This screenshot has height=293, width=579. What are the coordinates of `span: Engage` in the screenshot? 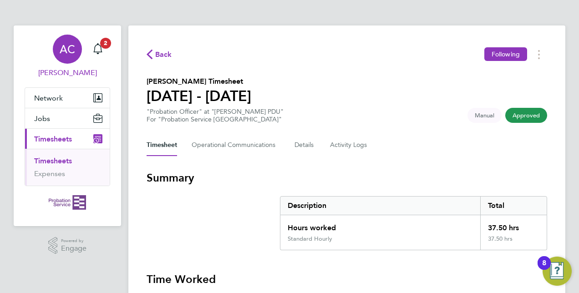 It's located at (74, 249).